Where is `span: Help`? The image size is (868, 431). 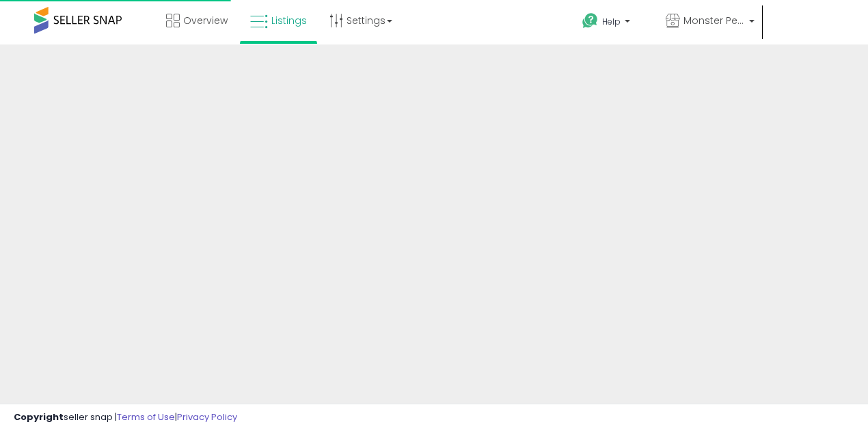 span: Help is located at coordinates (611, 21).